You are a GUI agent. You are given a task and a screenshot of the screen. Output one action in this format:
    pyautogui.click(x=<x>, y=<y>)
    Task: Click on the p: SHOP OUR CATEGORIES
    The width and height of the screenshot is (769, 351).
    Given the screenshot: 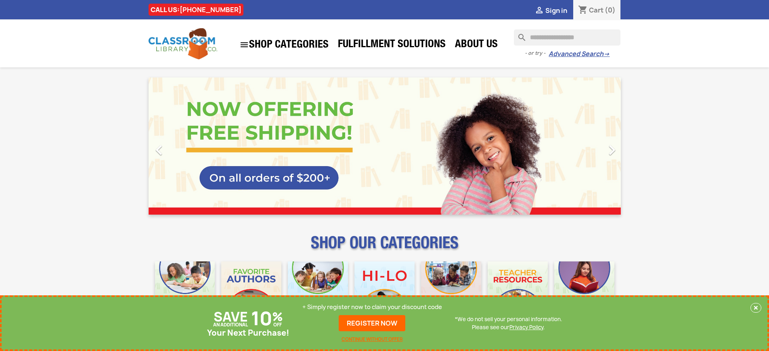 What is the action you would take?
    pyautogui.click(x=385, y=248)
    